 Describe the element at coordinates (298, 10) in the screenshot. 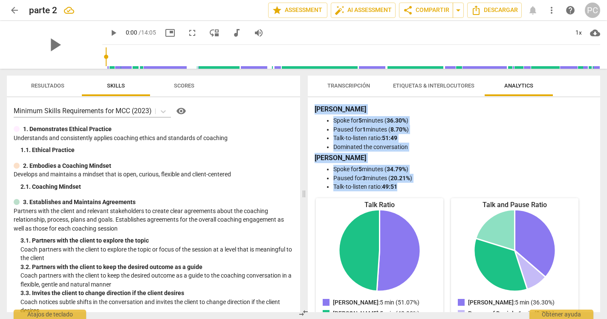

I see `button: Assessment` at that location.